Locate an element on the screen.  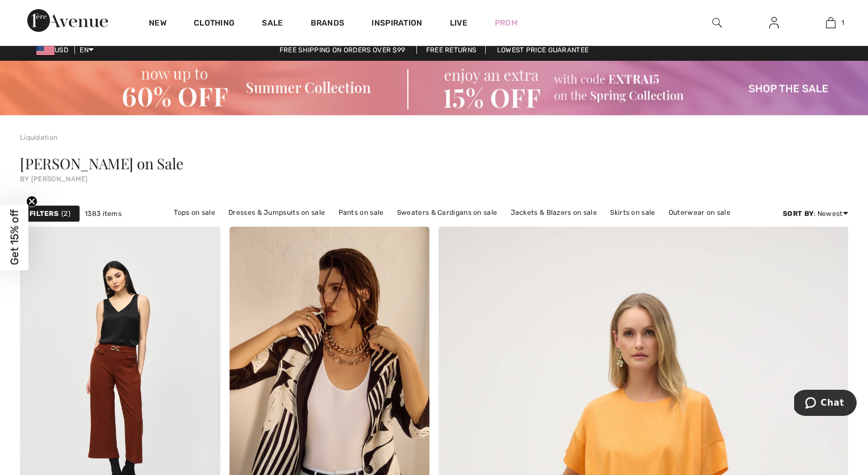
a: Jackets & Blazers on sale is located at coordinates (554, 213).